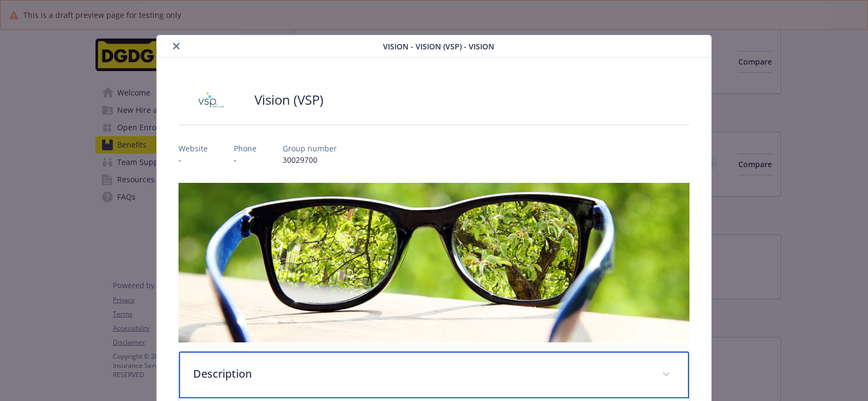  Describe the element at coordinates (434, 262) in the screenshot. I see `img: banner` at that location.